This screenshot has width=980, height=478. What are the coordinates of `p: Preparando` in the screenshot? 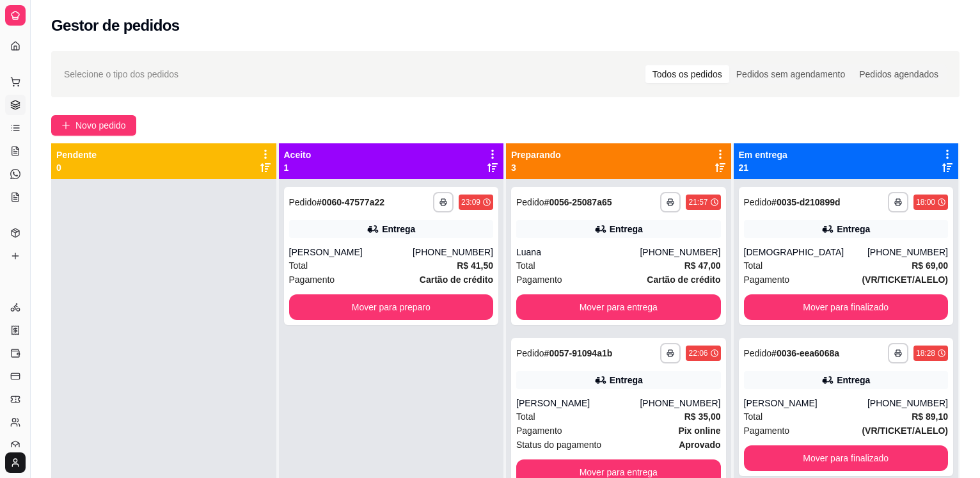 It's located at (536, 155).